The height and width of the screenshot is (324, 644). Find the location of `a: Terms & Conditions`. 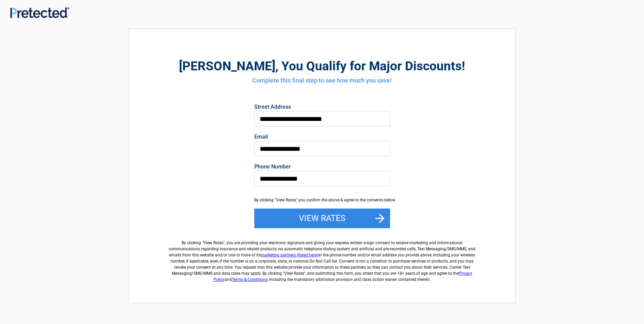

a: Terms & Conditions is located at coordinates (250, 279).